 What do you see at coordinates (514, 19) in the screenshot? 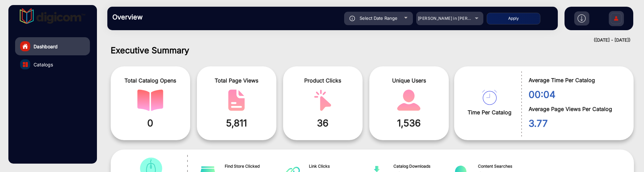
I see `button: Apply` at bounding box center [514, 19].